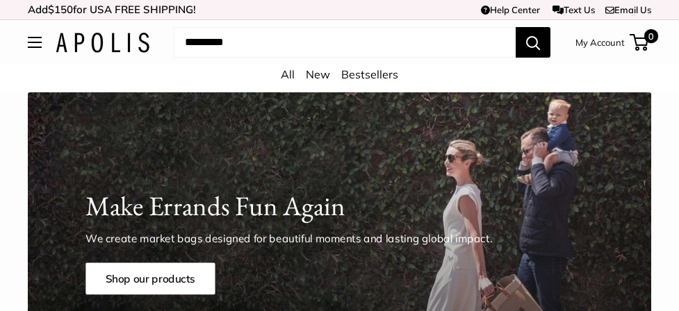 This screenshot has height=311, width=679. Describe the element at coordinates (150, 279) in the screenshot. I see `a: Shop our products` at that location.